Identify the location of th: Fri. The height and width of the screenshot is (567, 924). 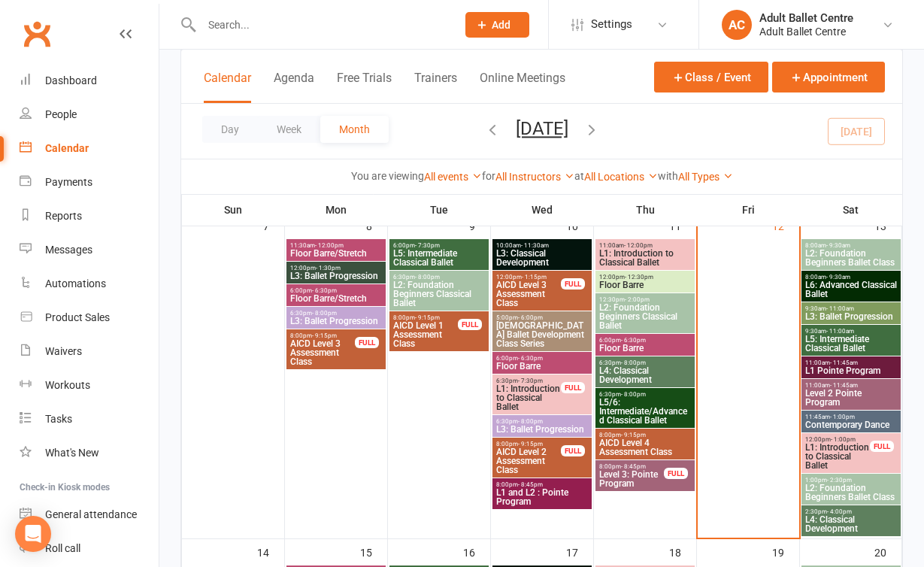
(749, 209).